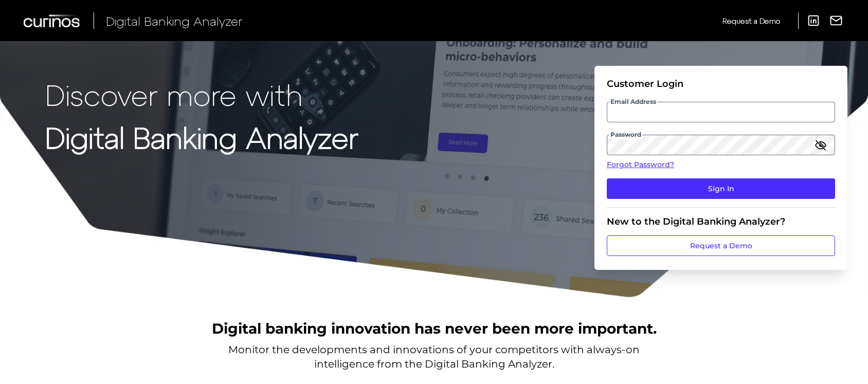  What do you see at coordinates (174, 20) in the screenshot?
I see `span: Digital Banking Analyzer` at bounding box center [174, 20].